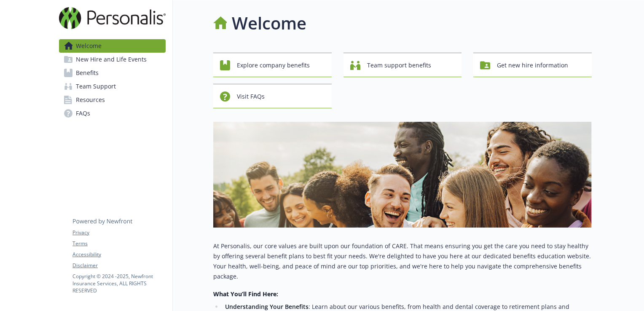 The height and width of the screenshot is (311, 644). Describe the element at coordinates (399, 65) in the screenshot. I see `span: Team support benefits` at that location.